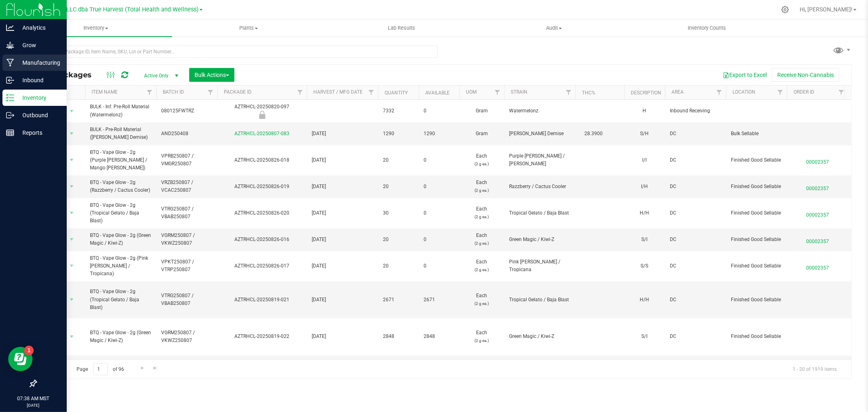 The height and width of the screenshot is (412, 868). I want to click on span: Razzberry / Cactus Cooler, so click(540, 187).